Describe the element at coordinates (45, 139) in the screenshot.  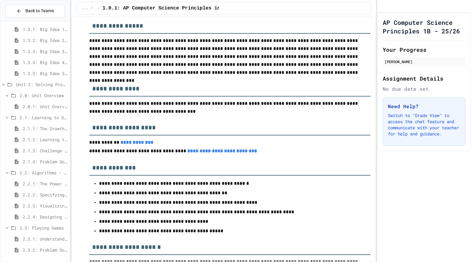
I see `span: 2.1.2: Learning to Solve Hard Problems` at that location.